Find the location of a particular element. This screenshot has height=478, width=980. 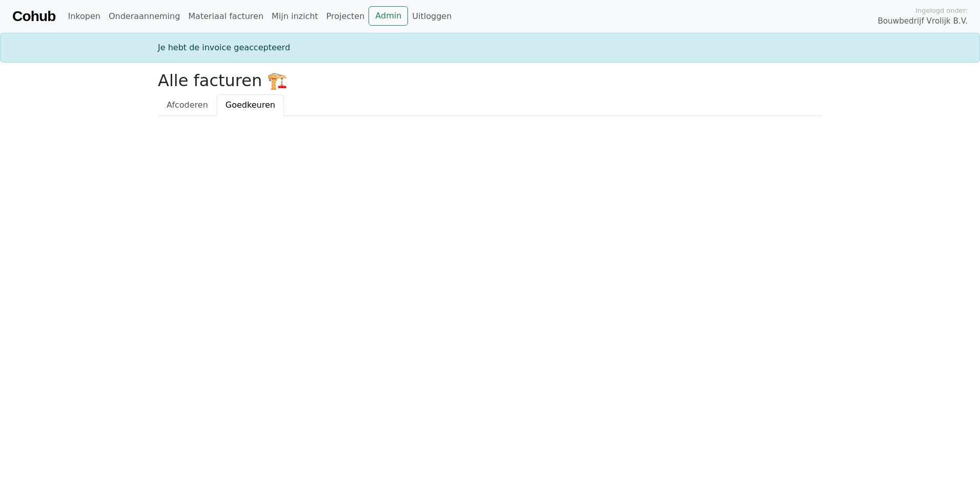

a: Uitloggen is located at coordinates (431, 16).